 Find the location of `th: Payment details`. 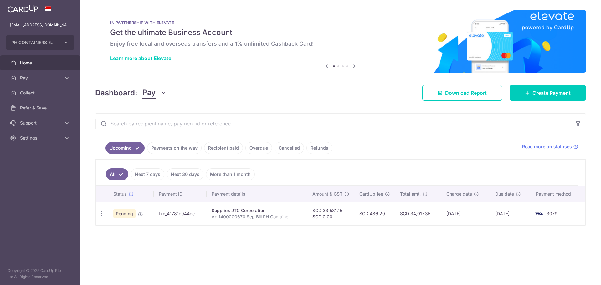

th: Payment details is located at coordinates (257, 194).